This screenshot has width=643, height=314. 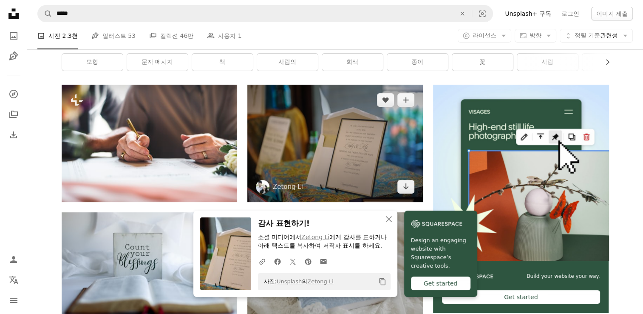 I want to click on a: Unsplash+ 구독, so click(x=528, y=14).